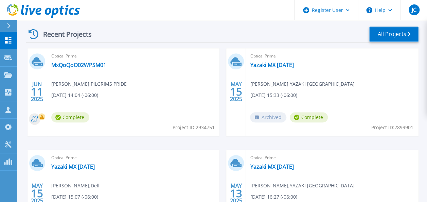  Describe the element at coordinates (37, 91) in the screenshot. I see `span: 11` at that location.